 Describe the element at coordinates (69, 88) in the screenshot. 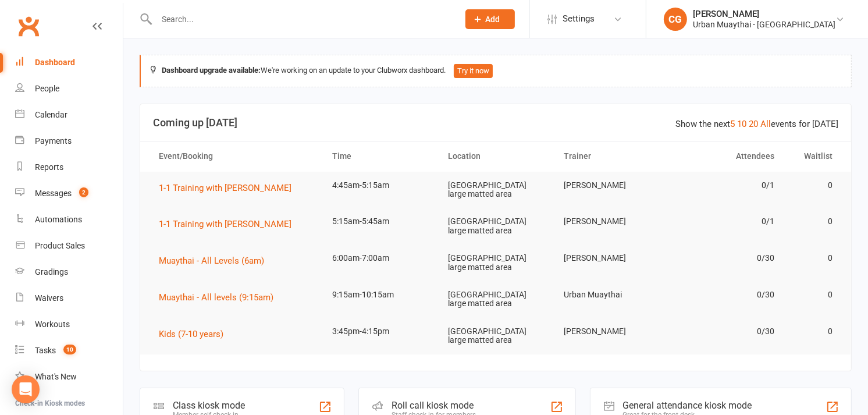

I see `a: People` at that location.